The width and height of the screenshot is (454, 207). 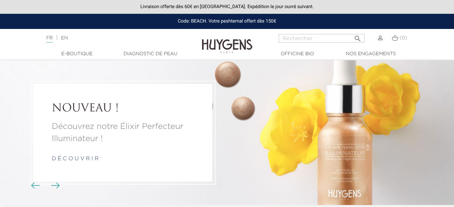 I want to click on a: Découvrez notre Élixir Perfecteur Illuminateur !, so click(x=123, y=133).